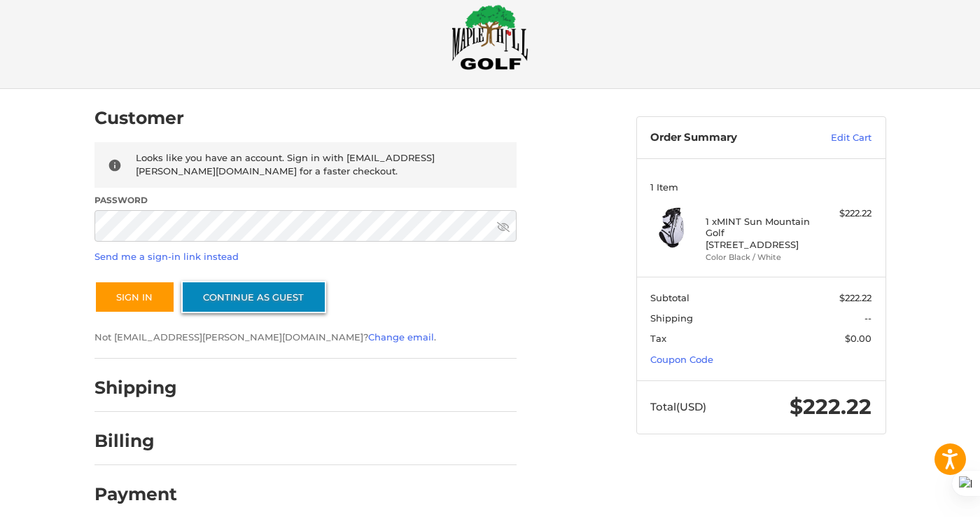 The image size is (980, 517). What do you see at coordinates (671, 318) in the screenshot?
I see `span: Shipping` at bounding box center [671, 318].